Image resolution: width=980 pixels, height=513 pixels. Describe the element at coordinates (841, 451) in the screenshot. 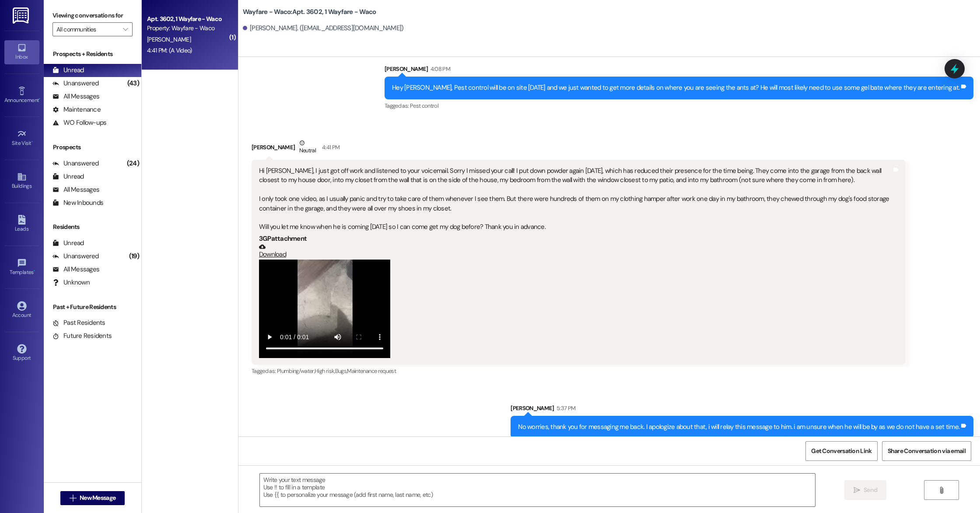

I see `button: Get Conversation Link` at that location.